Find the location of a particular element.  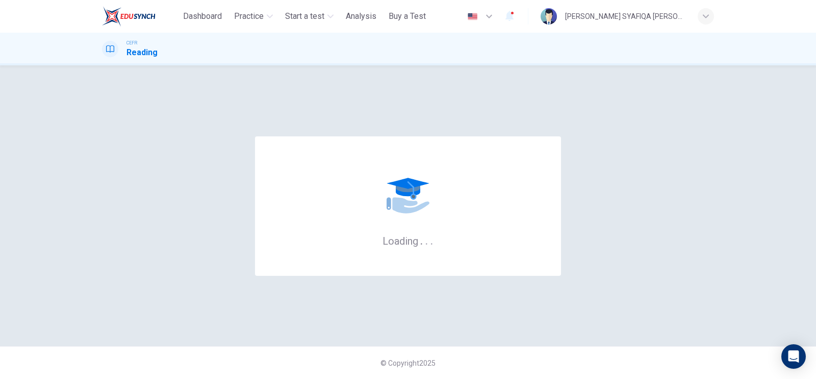

a: Analysis is located at coordinates (361, 16).